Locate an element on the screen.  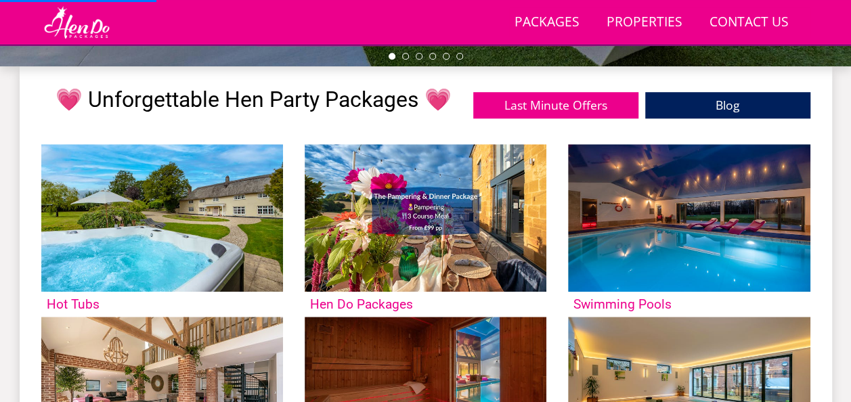
a: Properties is located at coordinates (645, 22).